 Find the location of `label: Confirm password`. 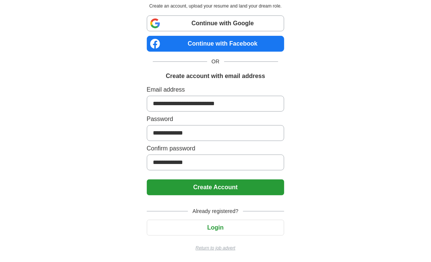

label: Confirm password is located at coordinates (215, 149).